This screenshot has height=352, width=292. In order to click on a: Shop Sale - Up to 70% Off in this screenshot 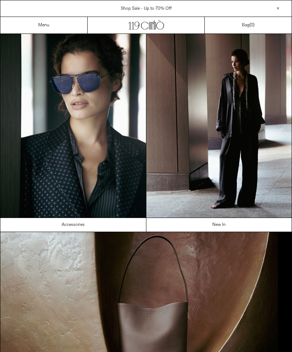, I will do `click(146, 9)`.